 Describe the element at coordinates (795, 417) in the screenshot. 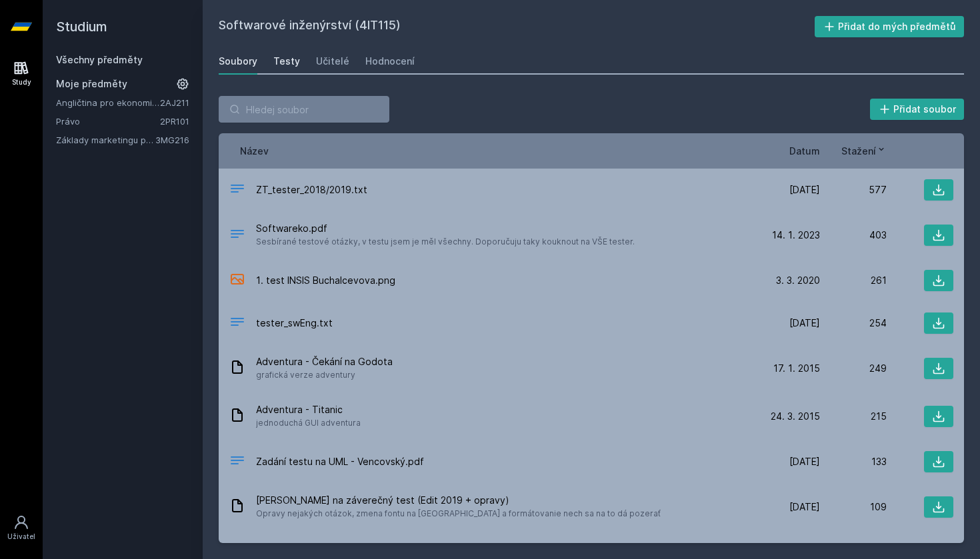

I see `span: 24. 3. 2015` at that location.